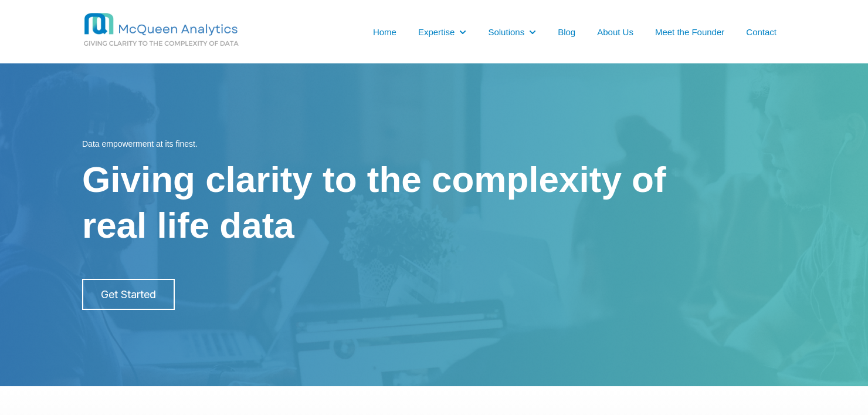  Describe the element at coordinates (375, 179) in the screenshot. I see `span: Giving clarity to the complexity of` at that location.